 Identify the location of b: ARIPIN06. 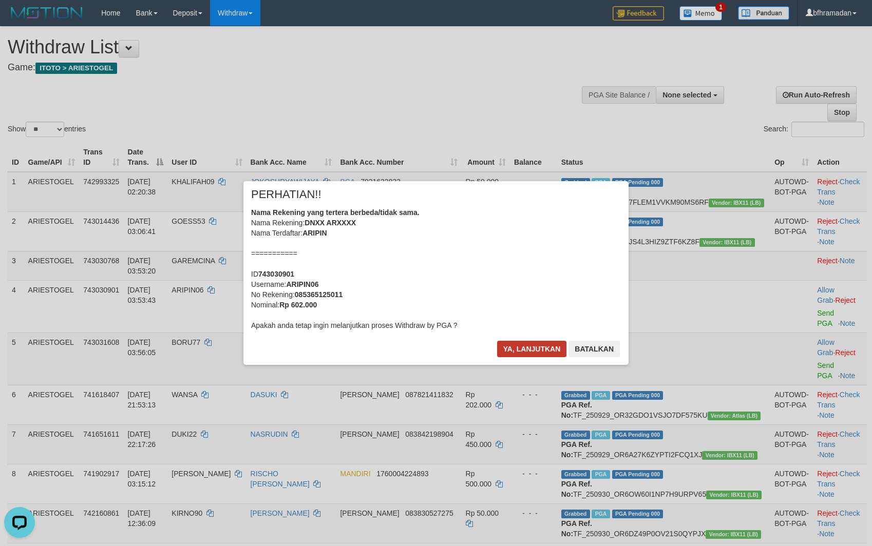
(302, 284).